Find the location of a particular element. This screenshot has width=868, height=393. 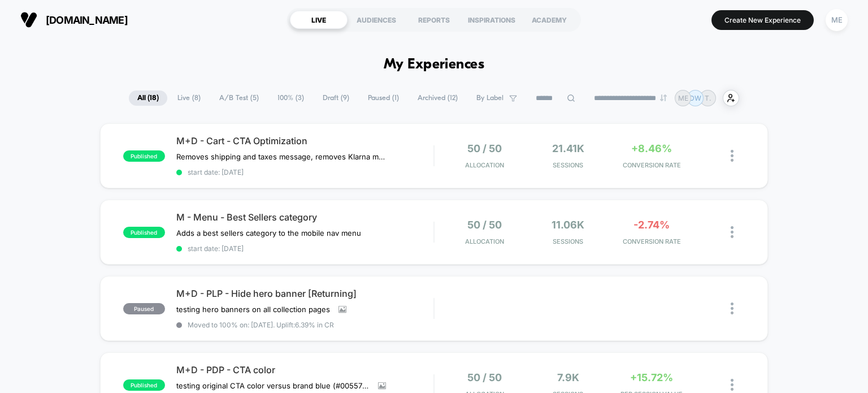

span: +8.46% is located at coordinates (652, 148).